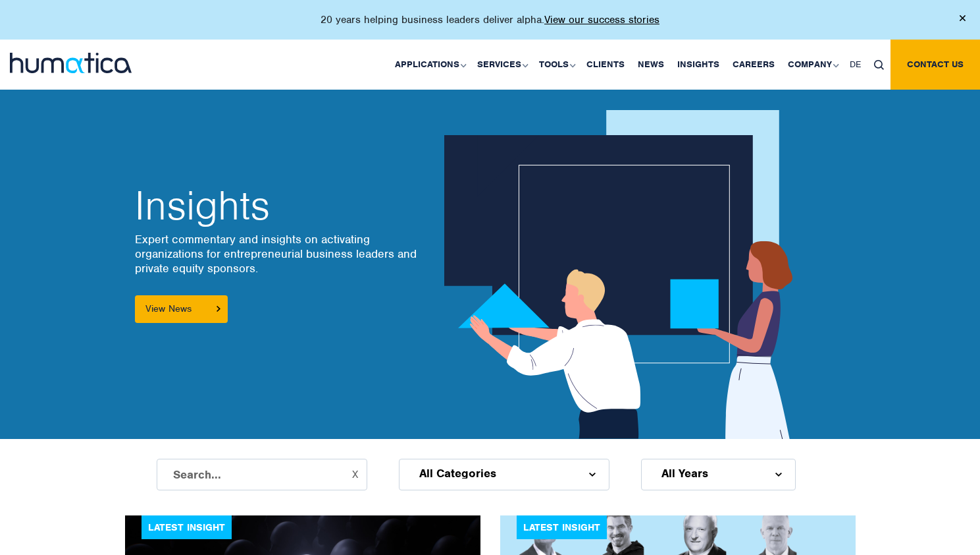 Image resolution: width=980 pixels, height=555 pixels. What do you see at coordinates (651, 64) in the screenshot?
I see `a: News` at bounding box center [651, 64].